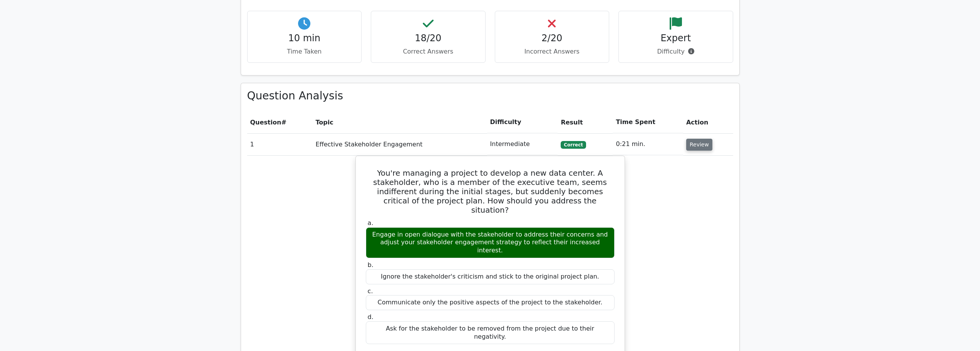 The width and height of the screenshot is (980, 351). Describe the element at coordinates (400, 144) in the screenshot. I see `td: Effective Stakeholder Engagement` at that location.